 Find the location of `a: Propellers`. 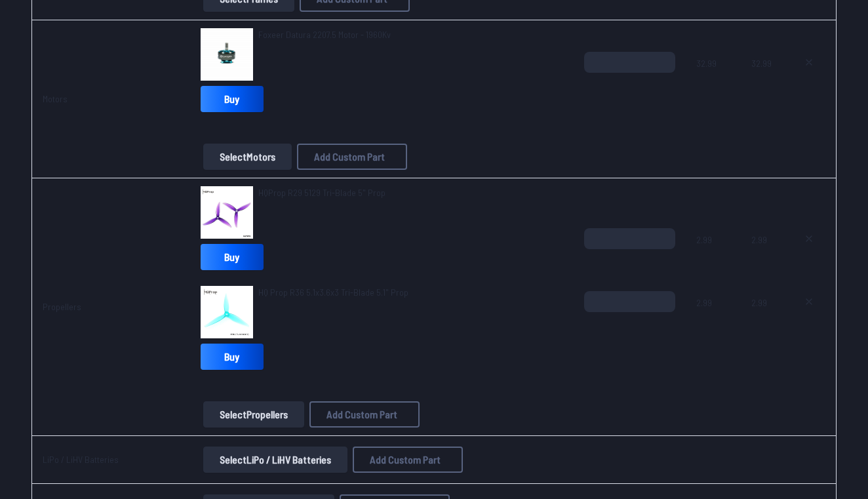

a: Propellers is located at coordinates (61, 306).